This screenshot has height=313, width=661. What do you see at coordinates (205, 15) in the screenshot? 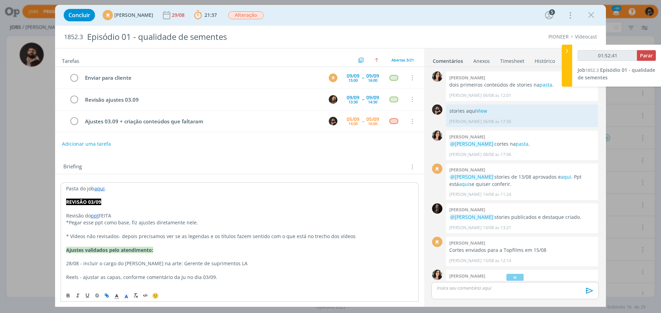
I see `button: 21:37` at bounding box center [205, 15].